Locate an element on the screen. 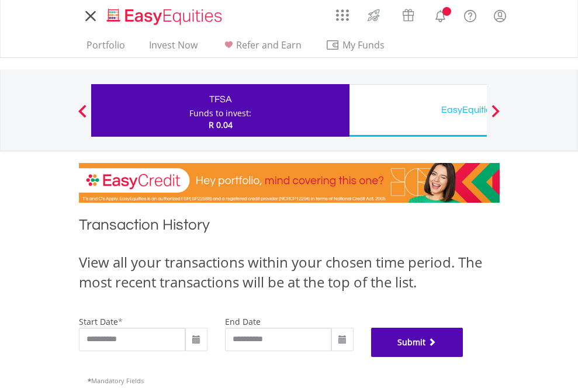 The width and height of the screenshot is (578, 392). span: My Funds is located at coordinates (364, 45).